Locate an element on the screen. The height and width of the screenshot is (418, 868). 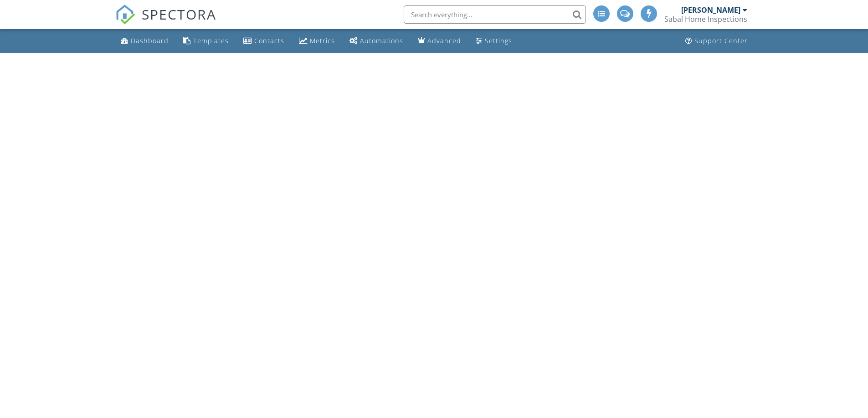
div: Metrics is located at coordinates (322, 41).